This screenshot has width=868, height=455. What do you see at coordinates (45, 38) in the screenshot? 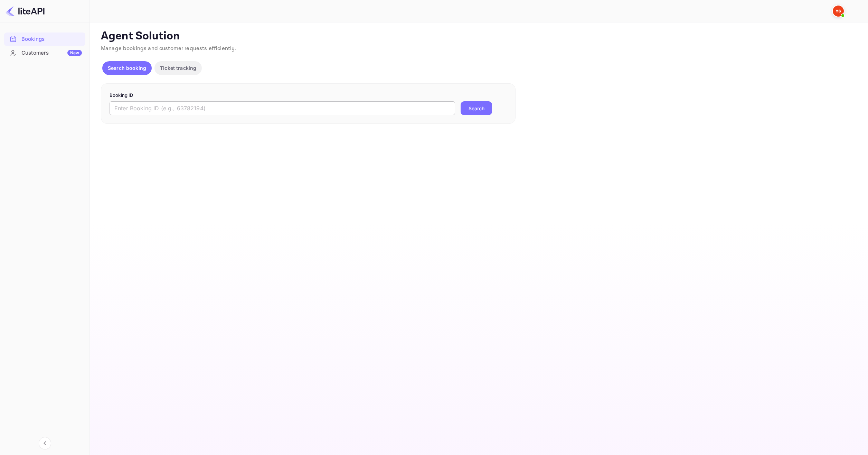
I see `a: Bookings` at bounding box center [45, 38].